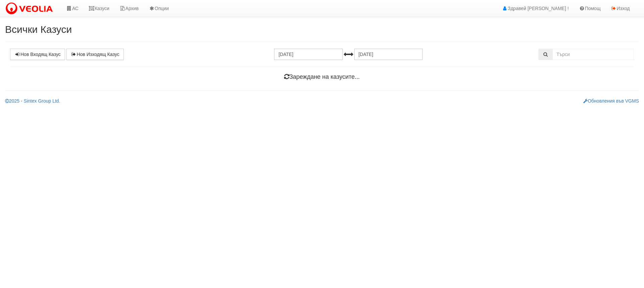 Image resolution: width=644 pixels, height=288 pixels. Describe the element at coordinates (95, 54) in the screenshot. I see `a: Нов Изходящ Казус` at that location.